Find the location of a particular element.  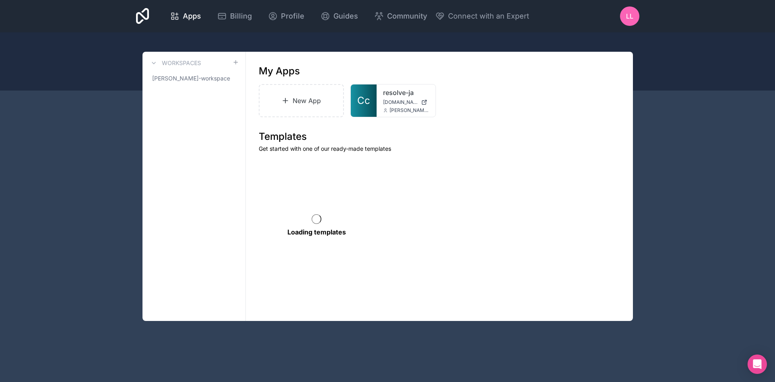

span: LL is located at coordinates (630, 16).